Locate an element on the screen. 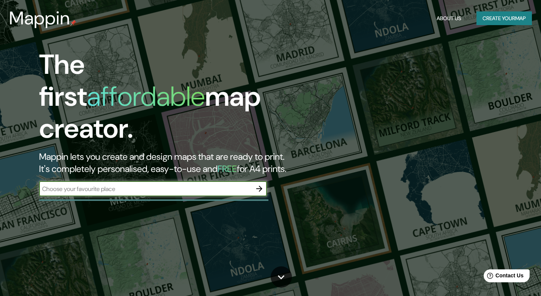 This screenshot has width=541, height=296. button: About Us is located at coordinates (449, 18).